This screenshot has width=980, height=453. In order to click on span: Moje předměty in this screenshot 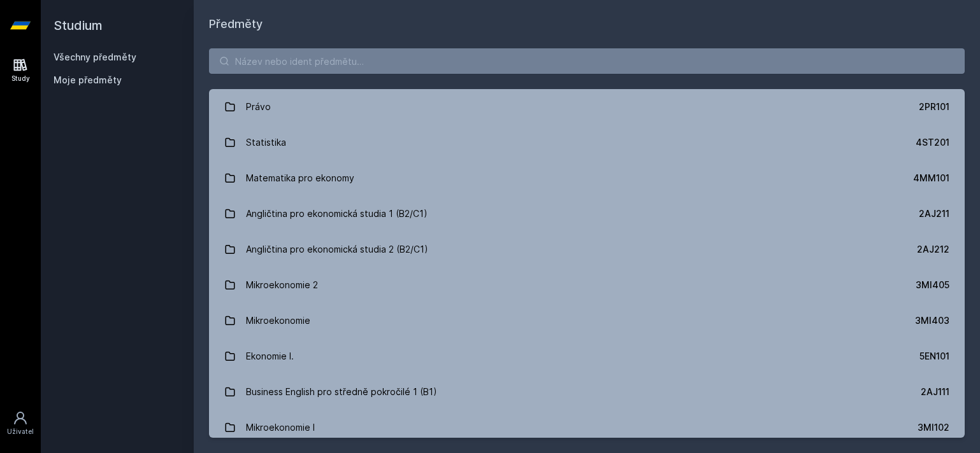, I will do `click(87, 80)`.